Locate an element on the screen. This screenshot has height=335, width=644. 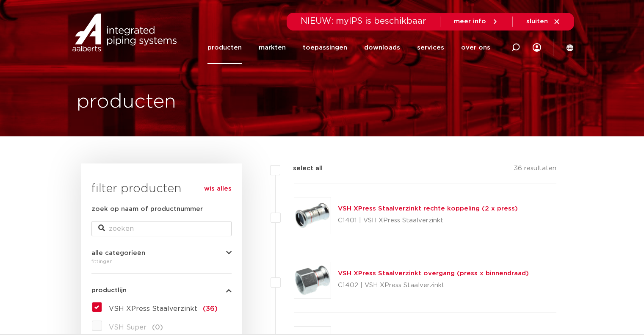
a: over ons is located at coordinates (475, 48).